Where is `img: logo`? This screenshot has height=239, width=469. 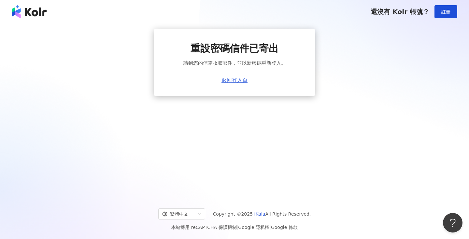 img: logo is located at coordinates (29, 12).